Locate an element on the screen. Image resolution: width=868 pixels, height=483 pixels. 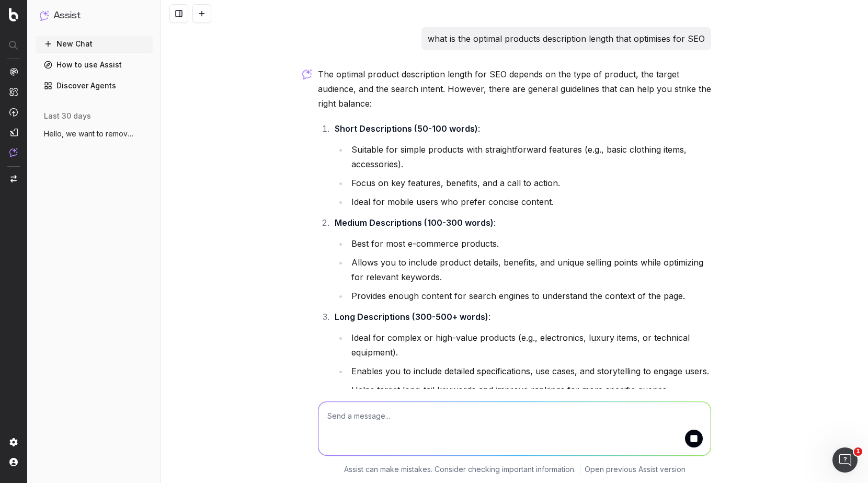
img: Botify assist logo is located at coordinates (307, 74).